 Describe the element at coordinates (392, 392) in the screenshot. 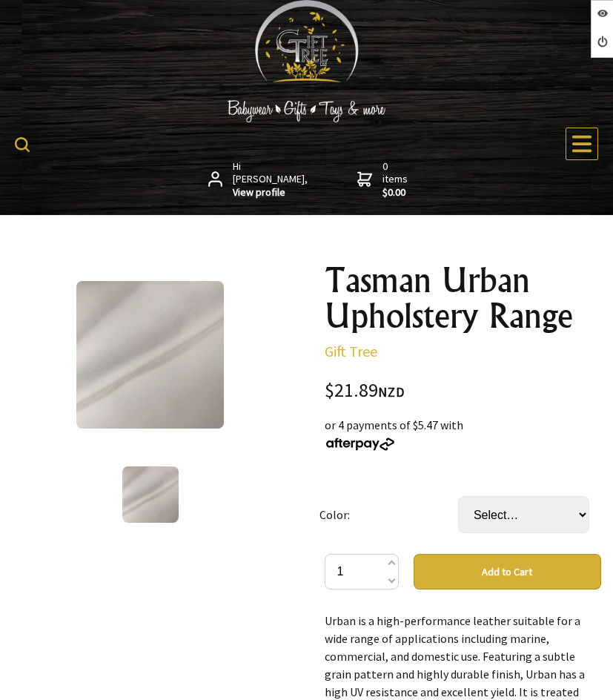

I see `span: NZD` at that location.